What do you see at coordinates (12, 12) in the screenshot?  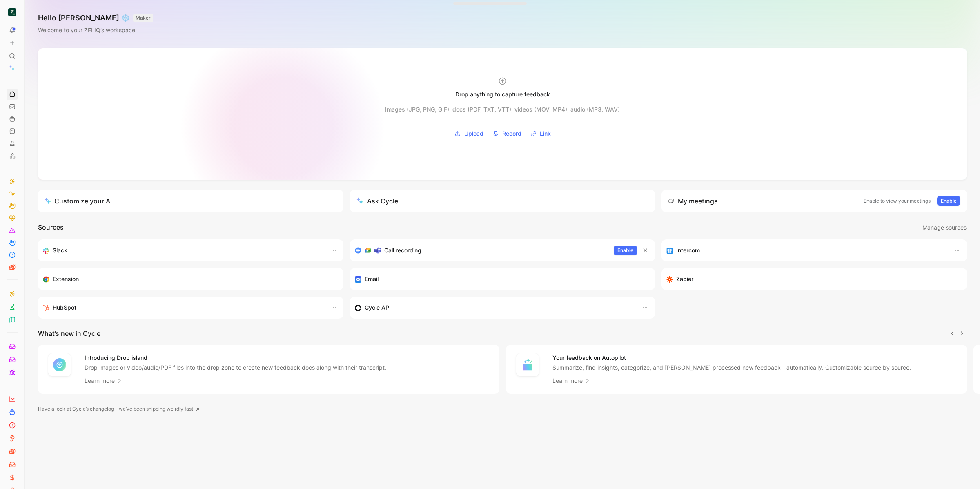 I see `img: ZELIQ` at bounding box center [12, 12].